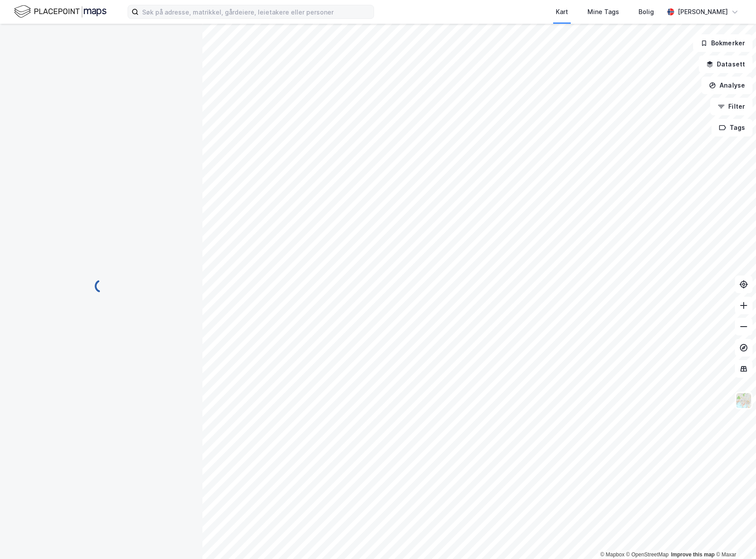 This screenshot has height=559, width=756. Describe the element at coordinates (732, 128) in the screenshot. I see `button: Tags` at that location.